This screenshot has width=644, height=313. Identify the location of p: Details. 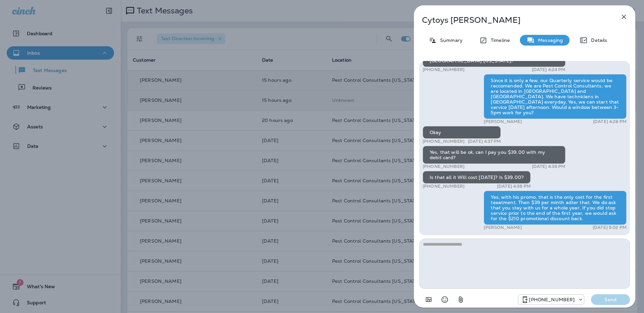
(597, 40).